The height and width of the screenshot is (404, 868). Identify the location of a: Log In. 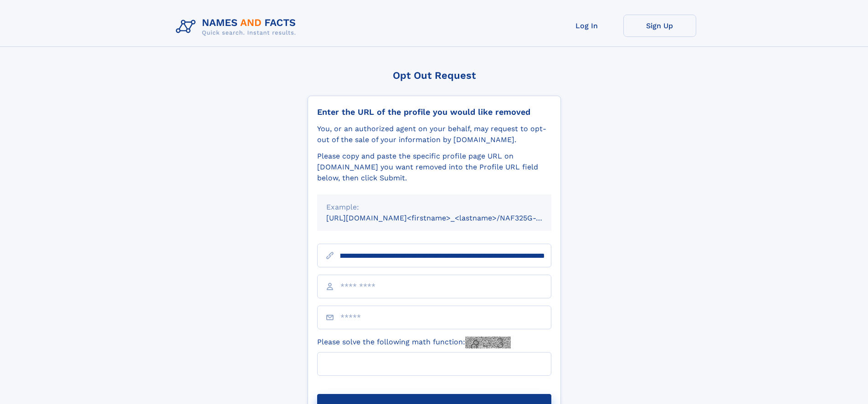
(587, 26).